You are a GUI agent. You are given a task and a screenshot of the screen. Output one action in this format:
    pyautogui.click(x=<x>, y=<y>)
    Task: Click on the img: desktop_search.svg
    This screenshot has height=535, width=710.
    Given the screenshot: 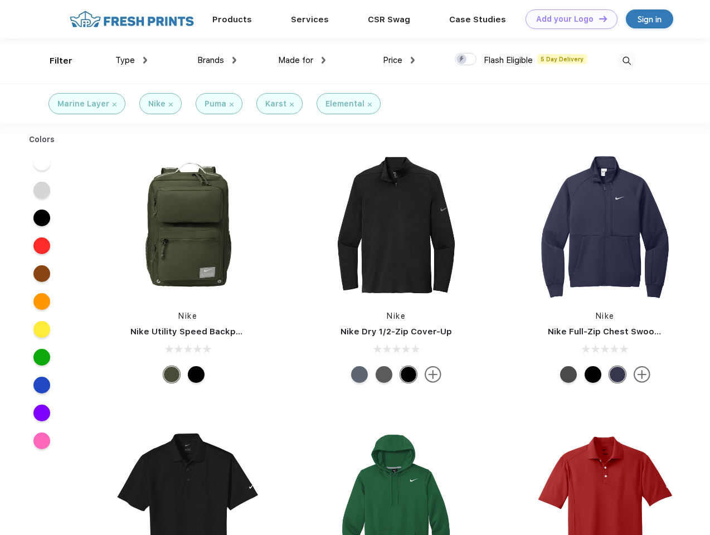 What is the action you would take?
    pyautogui.click(x=627, y=61)
    